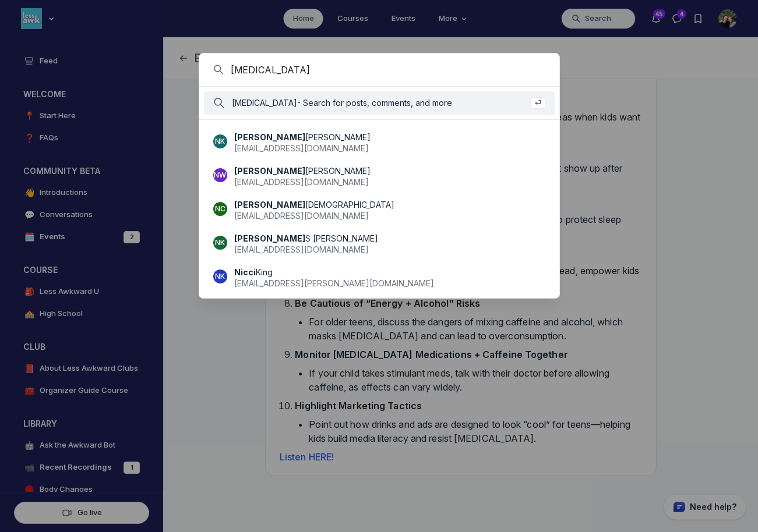 The height and width of the screenshot is (532, 758). Describe the element at coordinates (220, 209) in the screenshot. I see `div: NC` at that location.